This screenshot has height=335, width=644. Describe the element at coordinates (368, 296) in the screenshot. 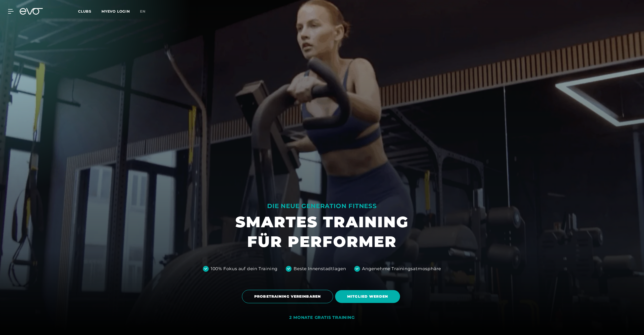

I see `span: MITGLIED WERDEN` at that location.